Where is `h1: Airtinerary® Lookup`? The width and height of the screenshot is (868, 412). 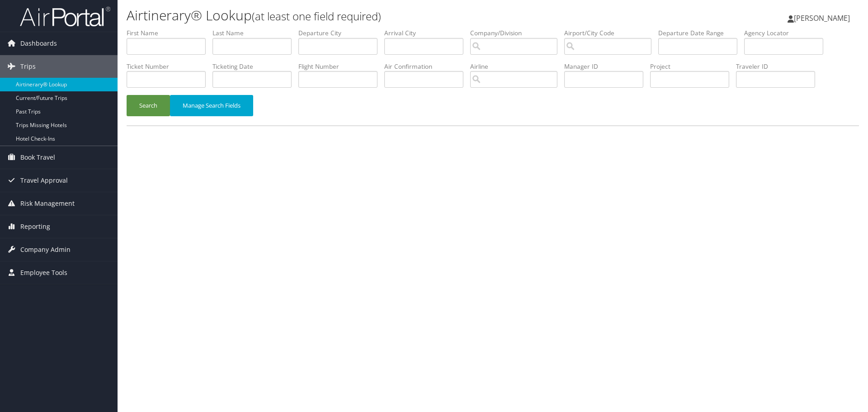
h1: Airtinerary® Lookup is located at coordinates (370, 15).